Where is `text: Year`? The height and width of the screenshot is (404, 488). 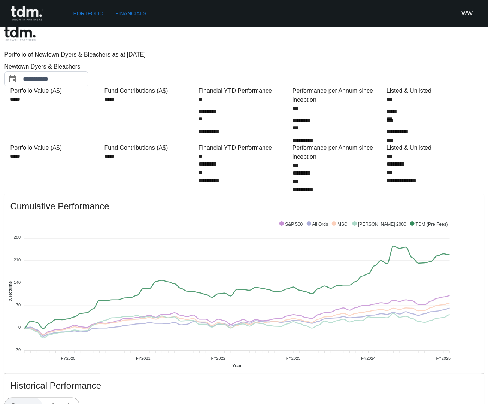 text: Year is located at coordinates (237, 366).